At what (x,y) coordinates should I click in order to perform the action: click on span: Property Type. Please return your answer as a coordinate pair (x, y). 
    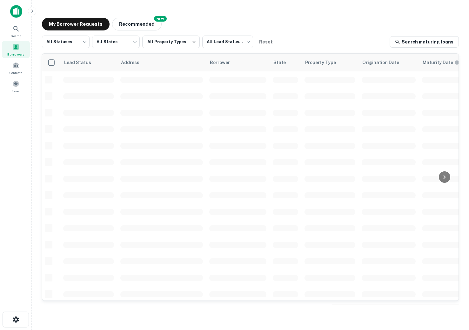
    Looking at the image, I should click on (325, 63).